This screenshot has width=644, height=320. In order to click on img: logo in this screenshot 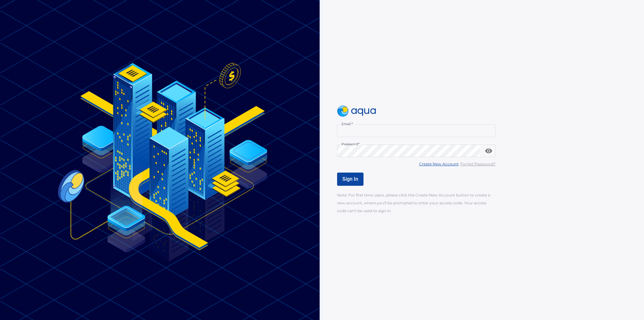, I will do `click(357, 111)`.